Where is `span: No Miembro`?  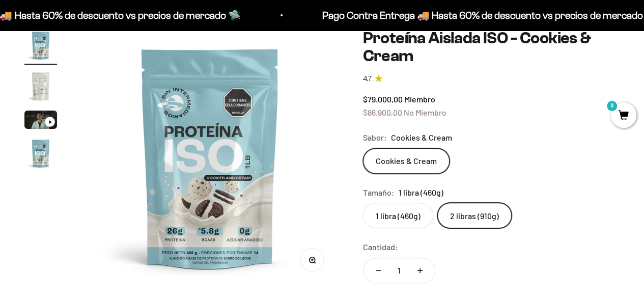
span: No Miembro is located at coordinates (425, 112).